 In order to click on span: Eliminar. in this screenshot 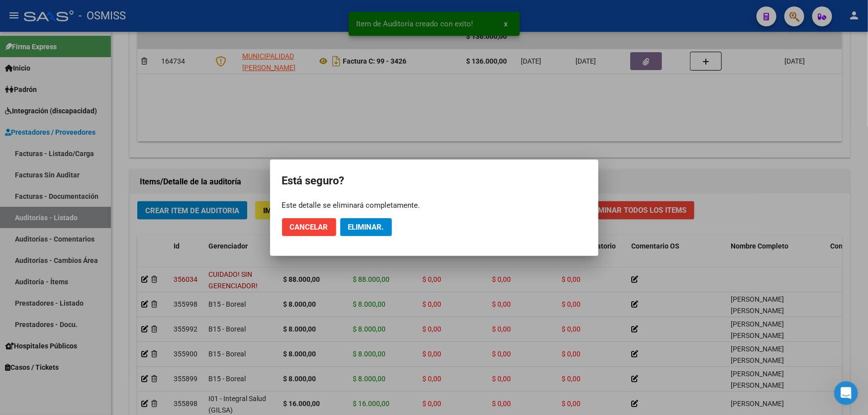, I will do `click(366, 227)`.